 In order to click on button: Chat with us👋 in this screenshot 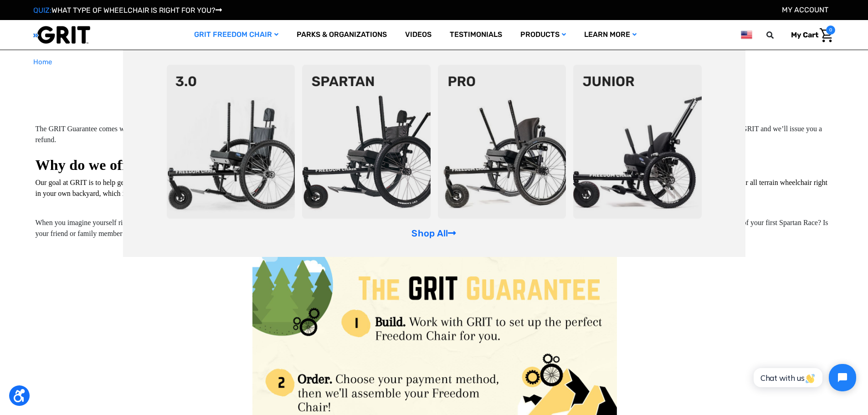, I will do `click(44, 22)`.